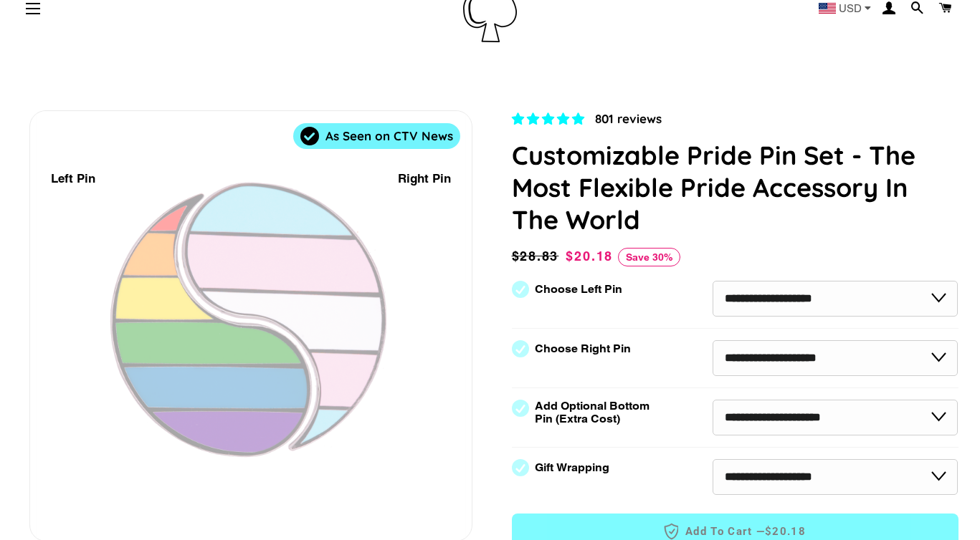 The width and height of the screenshot is (980, 540). What do you see at coordinates (550, 119) in the screenshot?
I see `span: 4.83 stars` at bounding box center [550, 119].